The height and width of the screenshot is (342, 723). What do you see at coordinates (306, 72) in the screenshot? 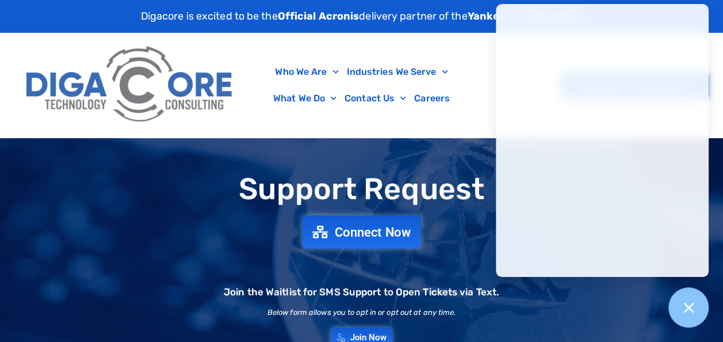
I see `a: Who We Are` at bounding box center [306, 72].